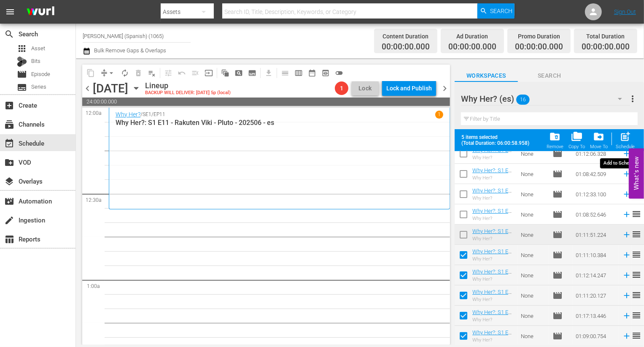 The height and width of the screenshot is (347, 644). What do you see at coordinates (10, 143) in the screenshot?
I see `span: Schedule` at bounding box center [10, 143].